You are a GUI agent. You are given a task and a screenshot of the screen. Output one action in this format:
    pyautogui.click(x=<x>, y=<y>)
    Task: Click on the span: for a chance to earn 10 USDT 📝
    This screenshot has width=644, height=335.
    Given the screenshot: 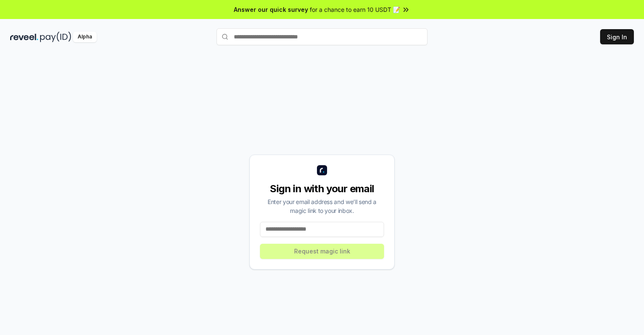 What is the action you would take?
    pyautogui.click(x=355, y=9)
    